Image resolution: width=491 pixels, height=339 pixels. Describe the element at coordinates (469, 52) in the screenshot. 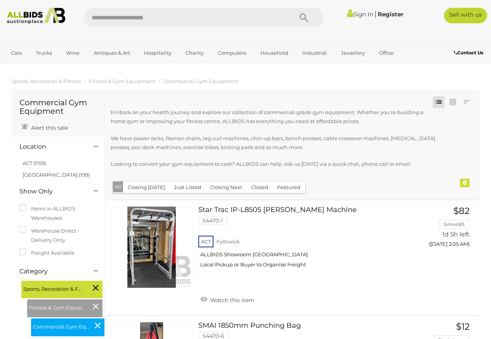

I see `b: Contact Us` at that location.